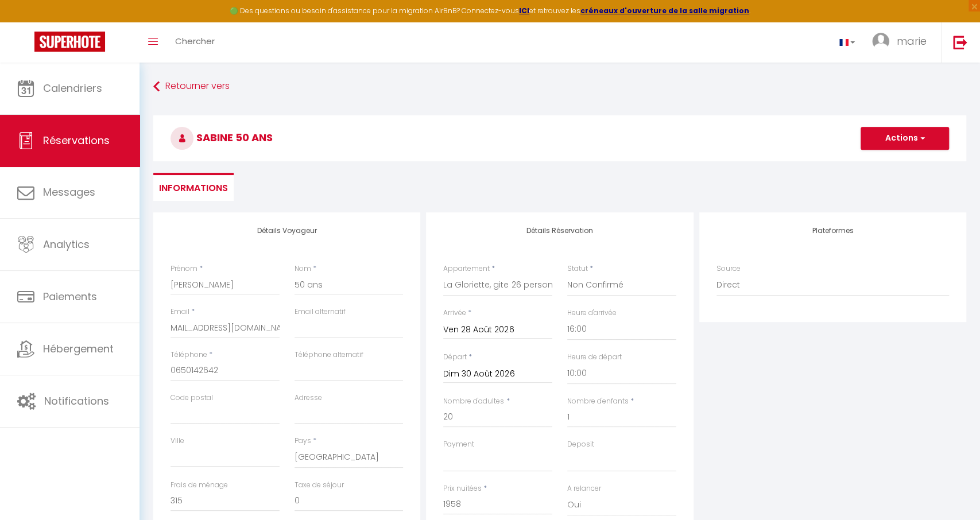 The image size is (980, 520). Describe the element at coordinates (329, 355) in the screenshot. I see `label: Téléphone alternatif` at that location.